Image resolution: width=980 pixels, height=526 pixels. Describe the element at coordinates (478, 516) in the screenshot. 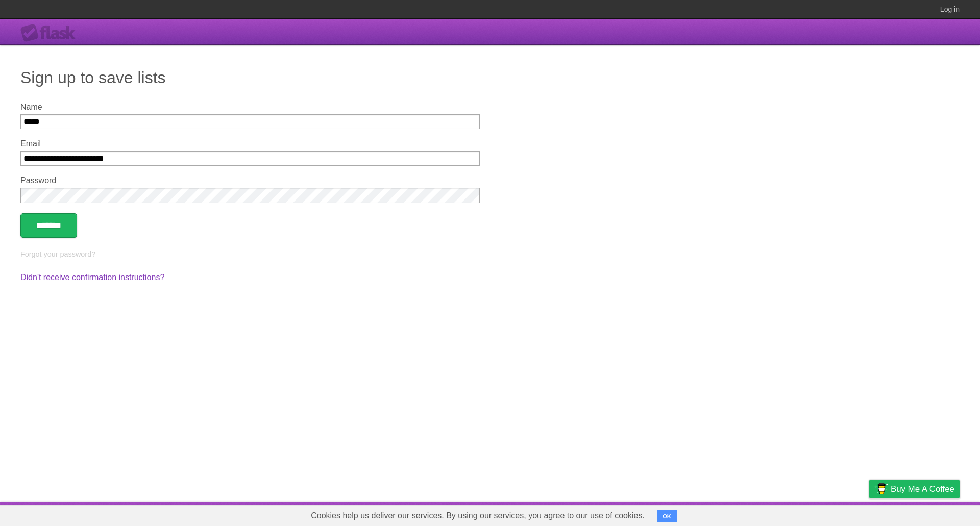

I see `span: Cookies help us deliver our services. By using our services, you agree to our use of cookies.` at that location.